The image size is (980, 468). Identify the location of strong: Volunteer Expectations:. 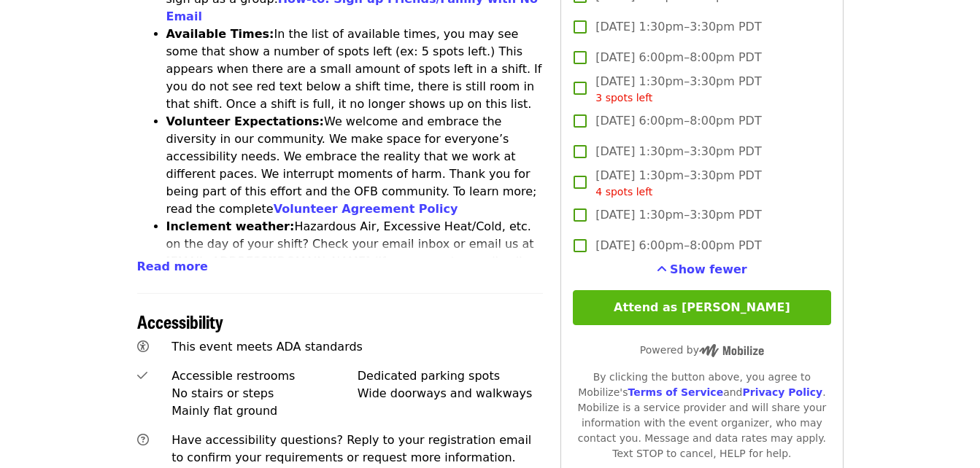
(245, 121).